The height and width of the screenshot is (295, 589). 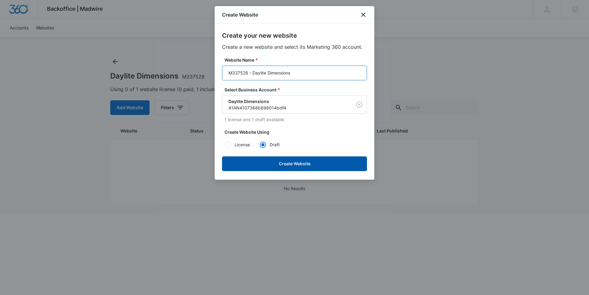 I want to click on p: Create a new website and select its Marketing 360 account., so click(x=294, y=47).